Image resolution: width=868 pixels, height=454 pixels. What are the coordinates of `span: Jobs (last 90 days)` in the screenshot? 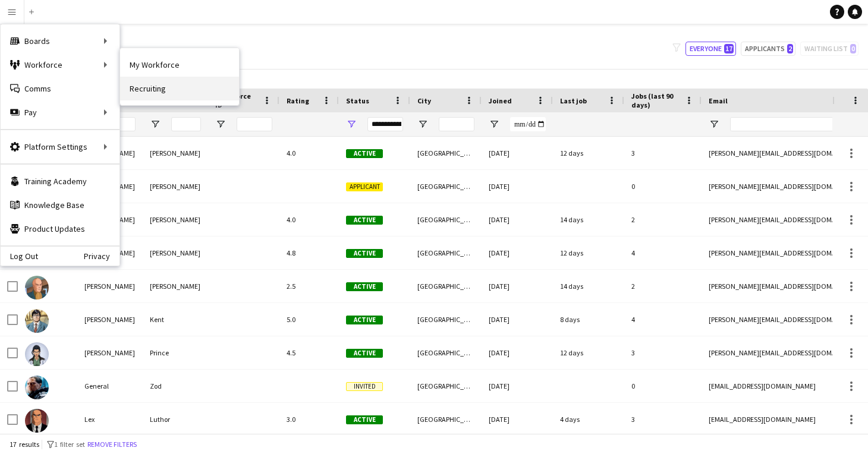 It's located at (656, 101).